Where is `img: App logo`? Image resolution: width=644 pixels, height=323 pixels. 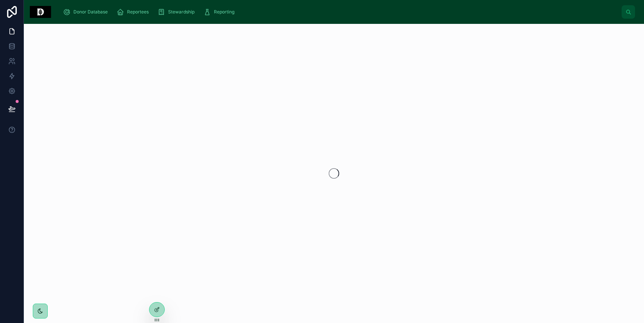 img: App logo is located at coordinates (40, 12).